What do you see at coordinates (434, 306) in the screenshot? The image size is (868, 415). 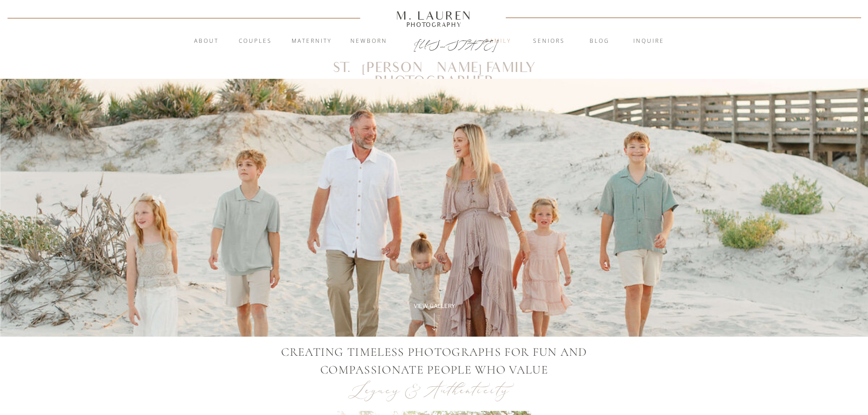 I see `div: View Gallery` at bounding box center [434, 306].